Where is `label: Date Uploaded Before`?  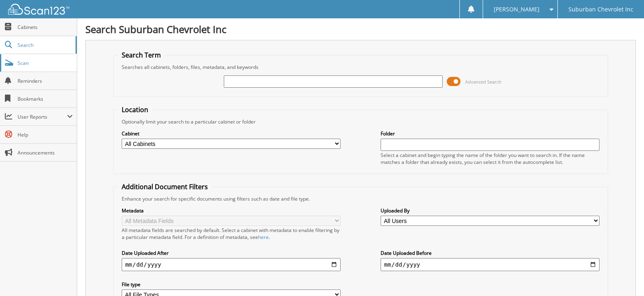
label: Date Uploaded Before is located at coordinates (489, 253).